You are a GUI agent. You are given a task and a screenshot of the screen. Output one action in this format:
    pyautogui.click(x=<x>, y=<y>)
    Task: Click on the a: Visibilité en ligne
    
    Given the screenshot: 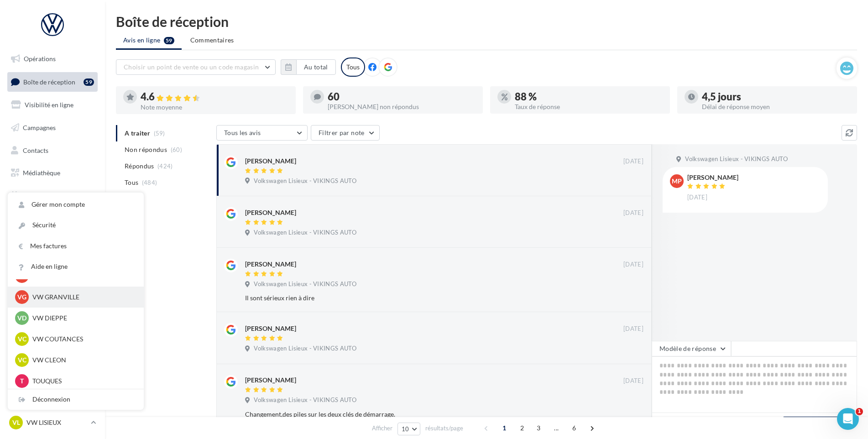 What is the action you would take?
    pyautogui.click(x=52, y=105)
    